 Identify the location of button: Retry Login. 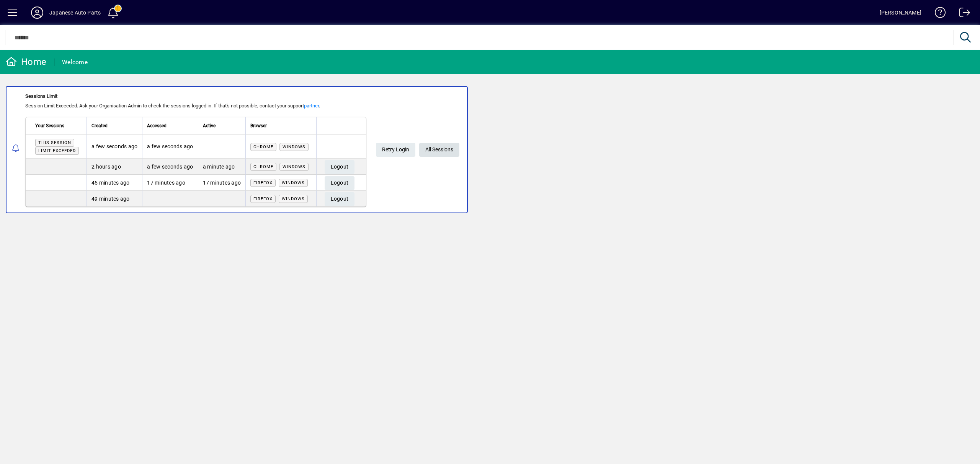
(396, 149).